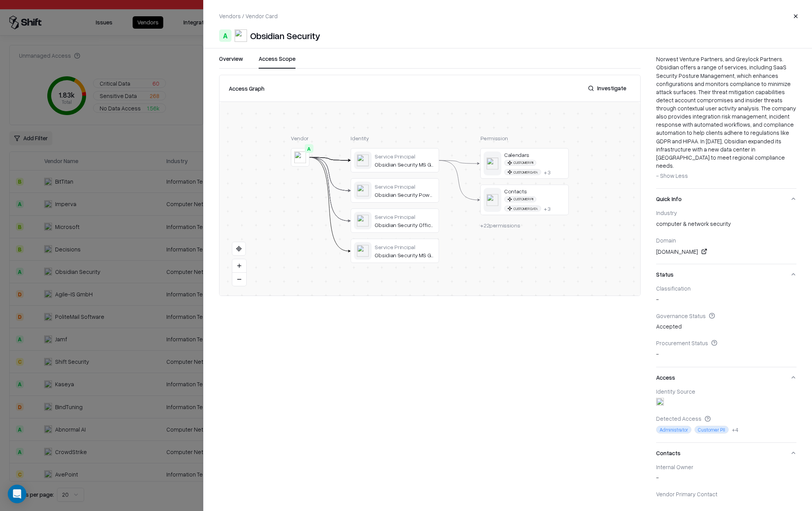  What do you see at coordinates (726, 225) in the screenshot?
I see `div: computer & network security` at bounding box center [726, 225].